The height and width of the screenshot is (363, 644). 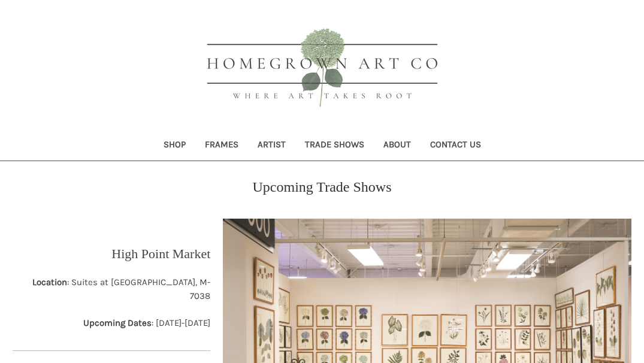 I want to click on p: Upcoming Trade Shows, so click(x=322, y=187).